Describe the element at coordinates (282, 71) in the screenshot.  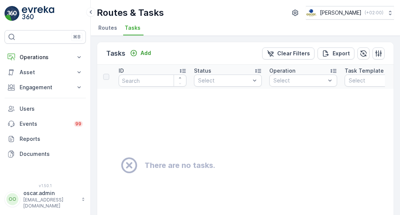
I see `p: Operation` at that location.